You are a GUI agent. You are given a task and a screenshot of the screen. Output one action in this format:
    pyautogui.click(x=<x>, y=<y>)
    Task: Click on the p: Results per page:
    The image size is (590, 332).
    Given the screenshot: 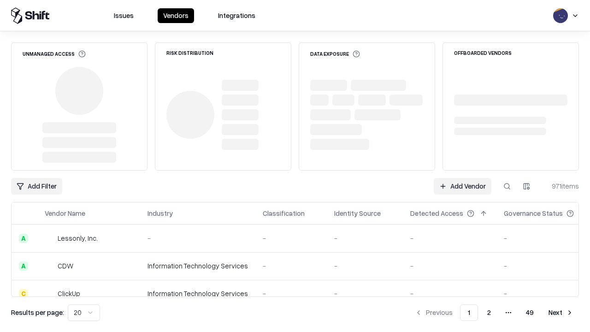 What is the action you would take?
    pyautogui.click(x=37, y=312)
    